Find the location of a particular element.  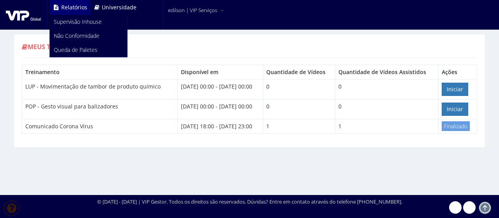

th: Treinamento is located at coordinates (100, 72).